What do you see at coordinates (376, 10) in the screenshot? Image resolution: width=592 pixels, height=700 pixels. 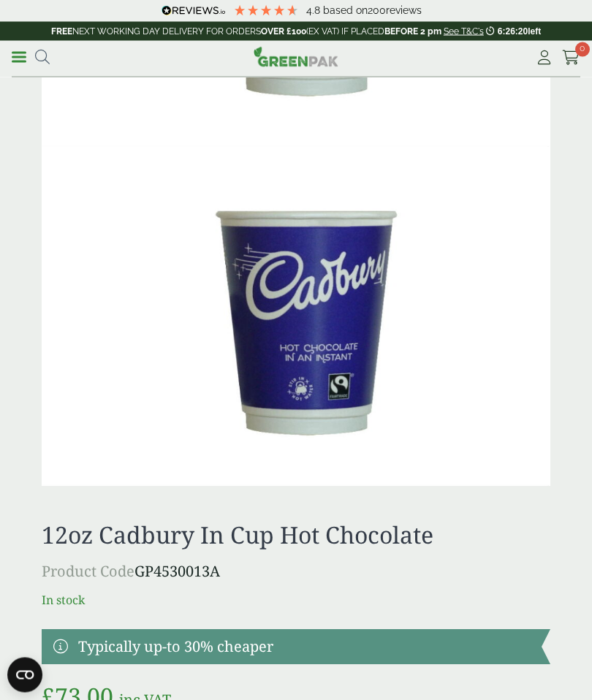 I see `span: 200` at bounding box center [376, 10].